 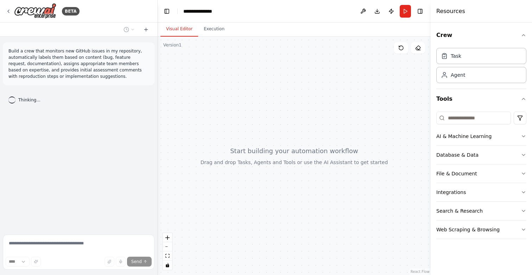 What do you see at coordinates (481, 67) in the screenshot?
I see `div: Crew` at bounding box center [481, 67].